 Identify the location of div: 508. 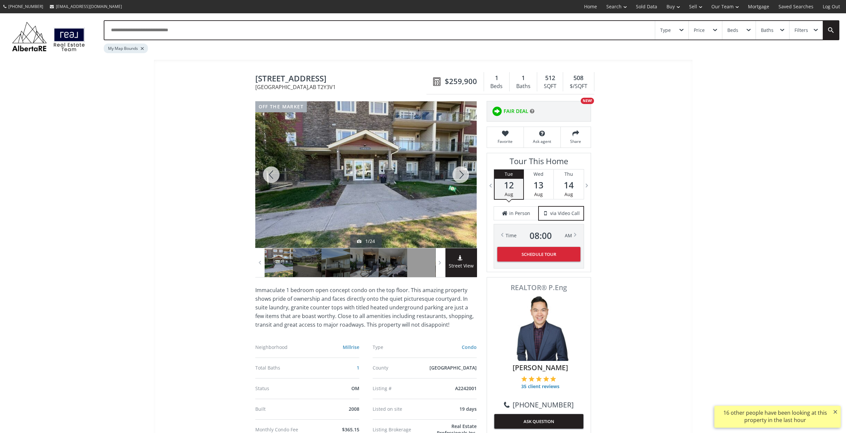
(579, 78).